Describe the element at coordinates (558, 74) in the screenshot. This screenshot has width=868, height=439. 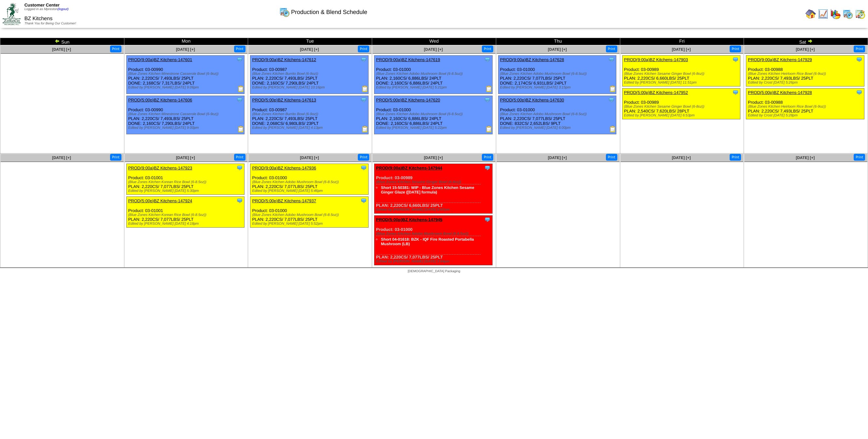
I see `div: Product: 03-01000 PLAN: 2,220CS / 7,077LBS / 25PLT DONE: 2,174CS / 6,931LBS / 24PLT` at that location.